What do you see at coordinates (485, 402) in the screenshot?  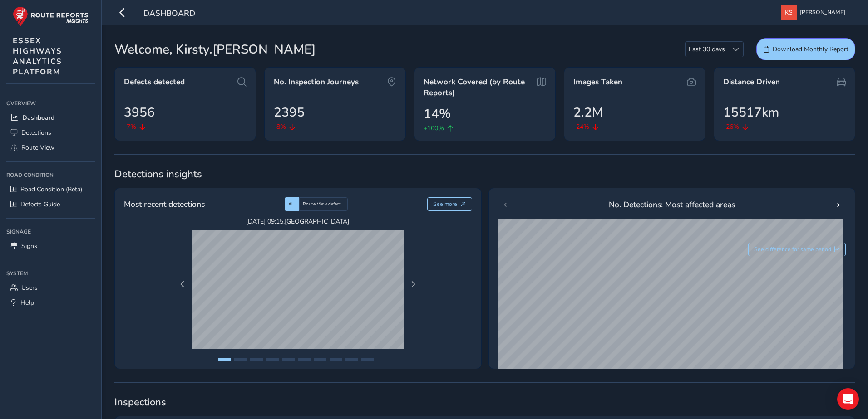 I see `span: Inspections` at bounding box center [485, 402].